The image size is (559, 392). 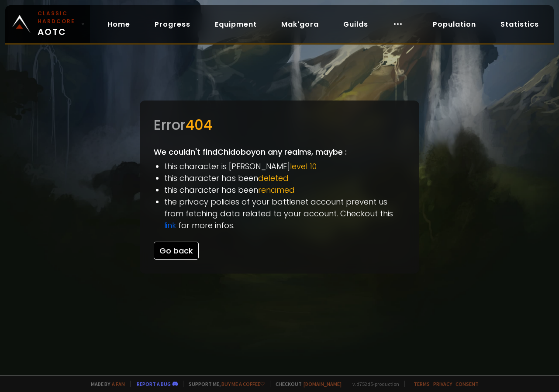 What do you see at coordinates (306, 384) in the screenshot?
I see `span: Checkout` at bounding box center [306, 384].